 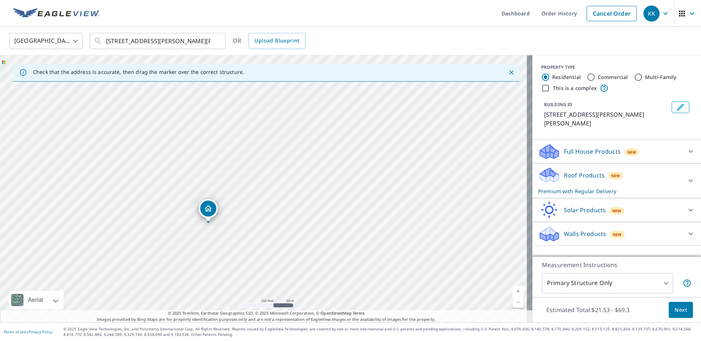 What do you see at coordinates (566, 77) in the screenshot?
I see `label: Residential` at bounding box center [566, 77].